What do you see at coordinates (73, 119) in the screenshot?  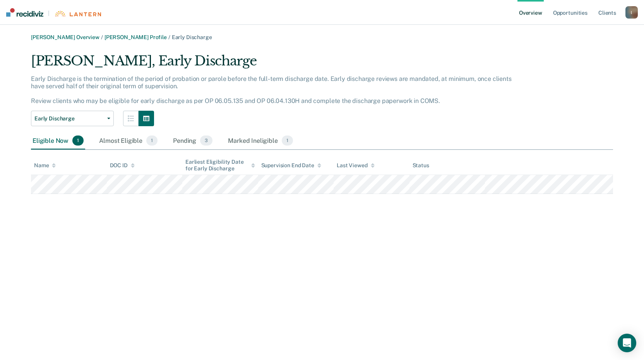 I see `button: Early Discharge` at bounding box center [73, 119].